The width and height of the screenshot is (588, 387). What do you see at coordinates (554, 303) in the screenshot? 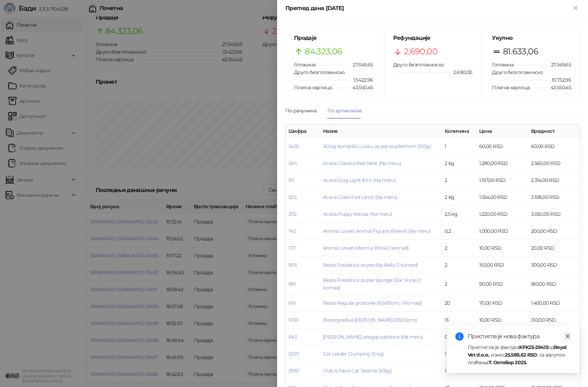
I see `td: 1.400,00 RSD` at bounding box center [554, 303].